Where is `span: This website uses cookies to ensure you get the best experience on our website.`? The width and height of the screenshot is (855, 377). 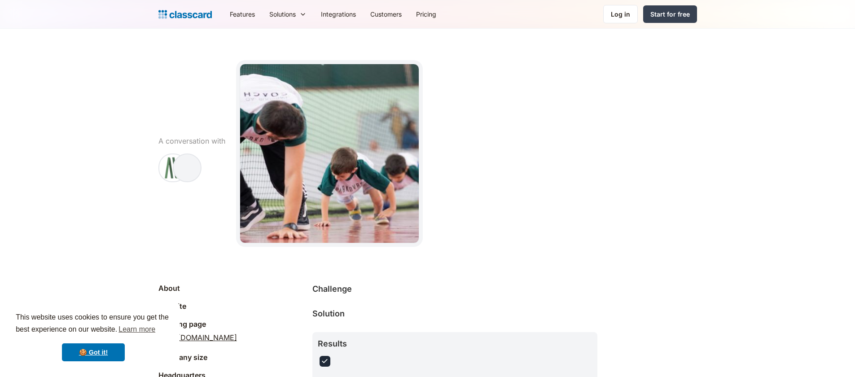 span: This website uses cookies to ensure you get the best experience on our website. is located at coordinates (93, 324).